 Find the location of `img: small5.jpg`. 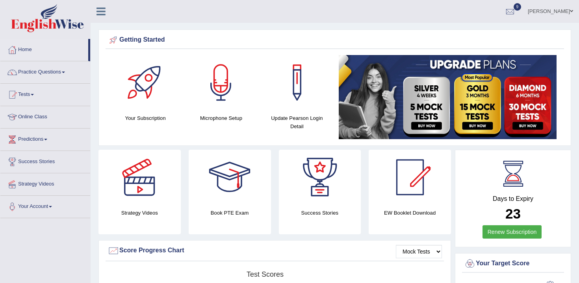

img: small5.jpg is located at coordinates (447, 97).